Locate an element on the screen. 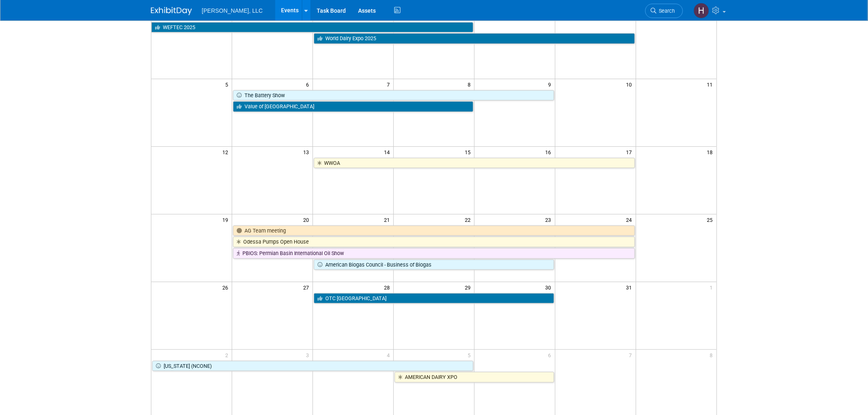 The width and height of the screenshot is (868, 415). span: 15 is located at coordinates (469, 152).